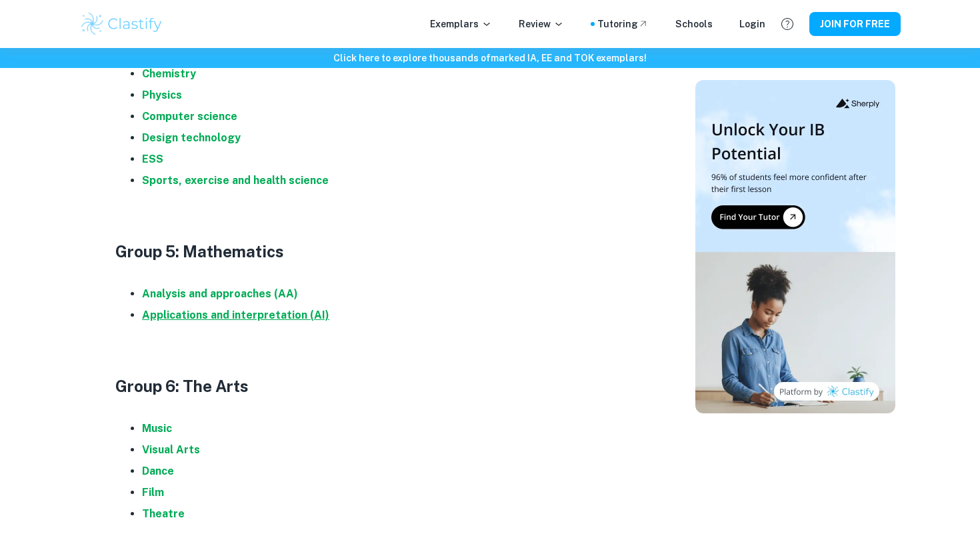 Image resolution: width=980 pixels, height=560 pixels. I want to click on a: Clastify logo, so click(121, 24).